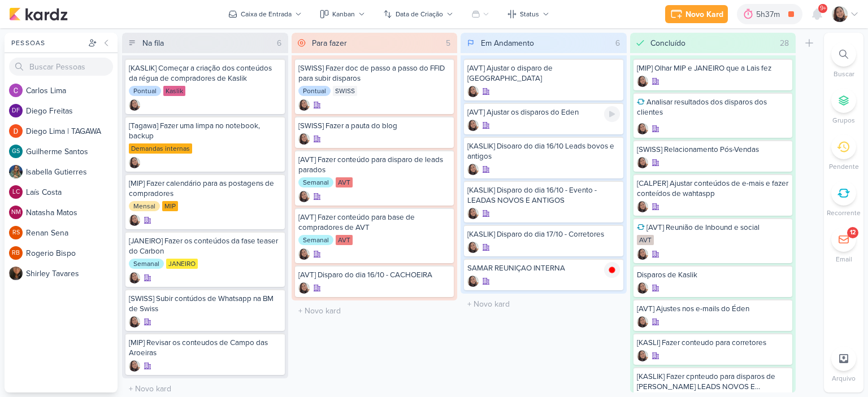 This screenshot has width=868, height=397. What do you see at coordinates (543, 268) in the screenshot?
I see `div: SAMAR REUNIÇAO INTERNA` at bounding box center [543, 268].